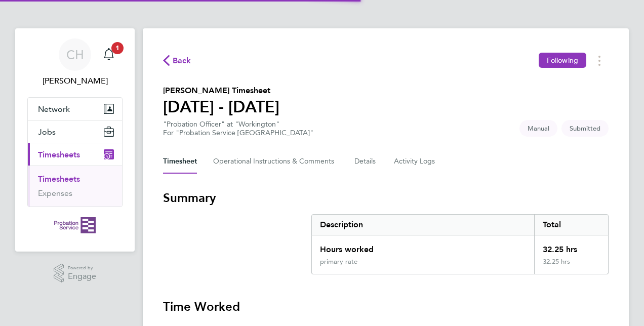  I want to click on div: "Probation Officer" at "Workington", so click(238, 128).